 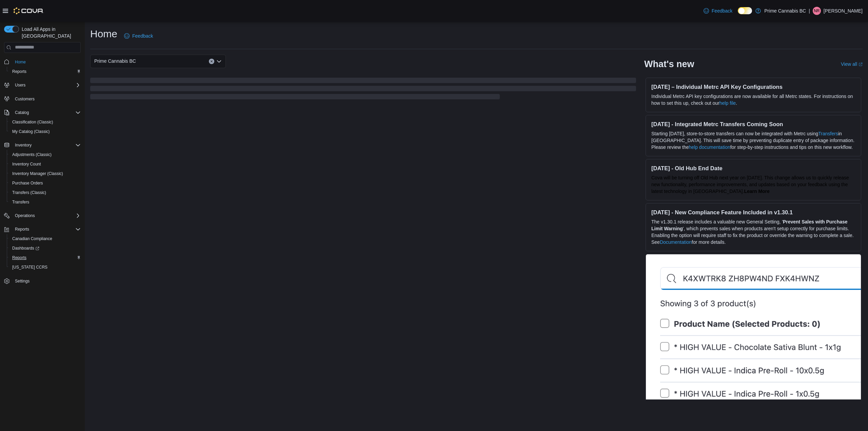 What do you see at coordinates (32, 239) in the screenshot?
I see `span: Canadian Compliance` at bounding box center [32, 239].